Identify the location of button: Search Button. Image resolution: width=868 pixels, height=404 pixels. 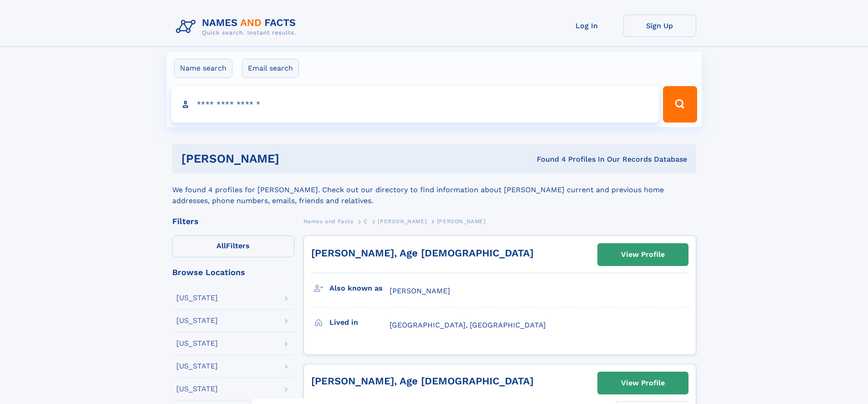
(680, 104).